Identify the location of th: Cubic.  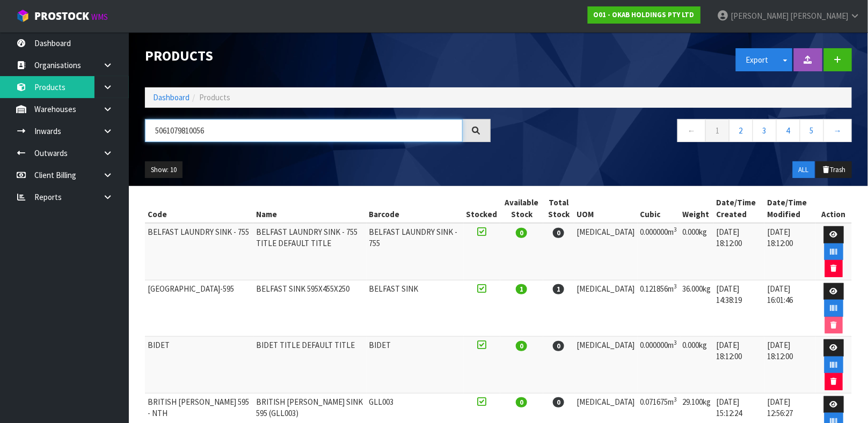
(659, 209).